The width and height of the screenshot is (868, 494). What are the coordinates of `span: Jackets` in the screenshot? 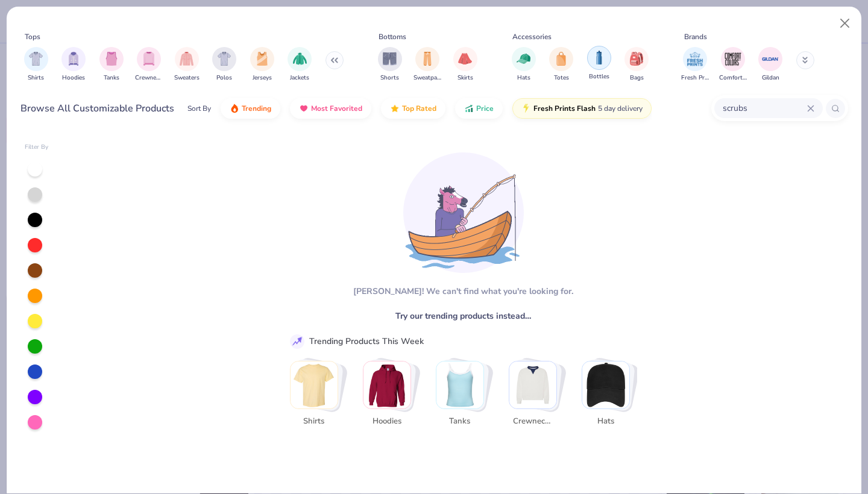 It's located at (300, 77).